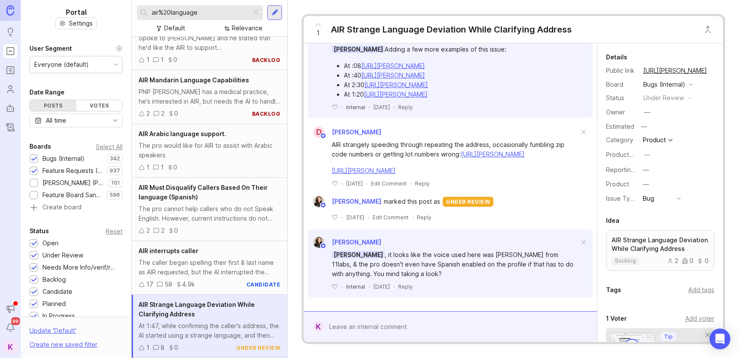  I want to click on div: The pro would like for AIR to assist with Arabic speakers, so click(209, 150).